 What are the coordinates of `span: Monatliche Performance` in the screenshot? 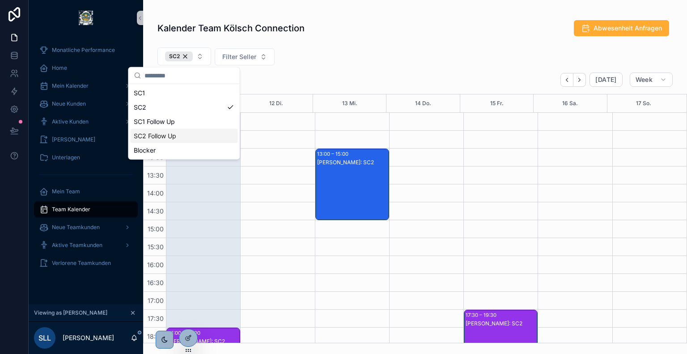 It's located at (83, 50).